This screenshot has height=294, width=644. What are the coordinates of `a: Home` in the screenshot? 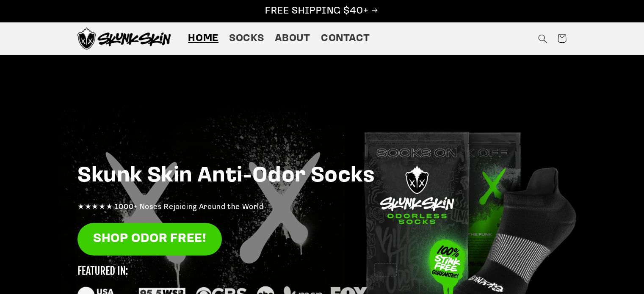 It's located at (203, 38).